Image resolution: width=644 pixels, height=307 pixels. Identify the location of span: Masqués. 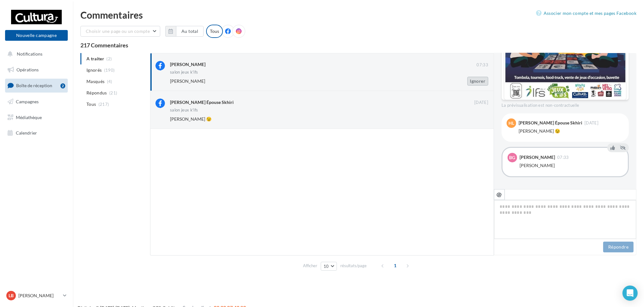
(95, 81).